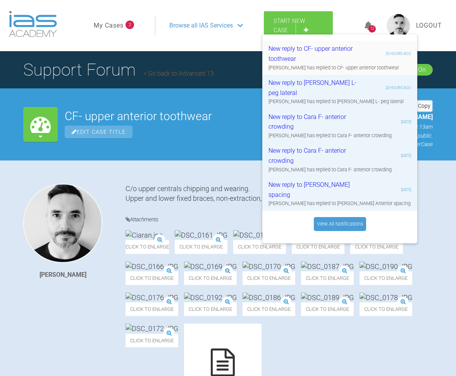 The image size is (456, 376). Describe the element at coordinates (202, 116) in the screenshot. I see `h2: CF- upper anterior toothwear` at that location.